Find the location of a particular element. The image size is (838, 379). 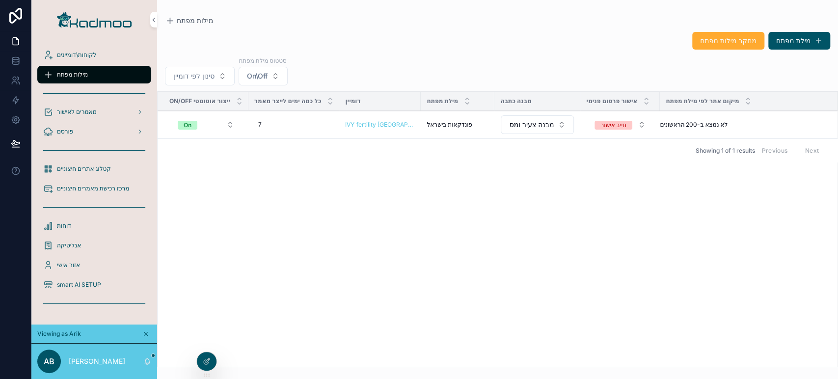

span: אזור אישי is located at coordinates (68, 265).